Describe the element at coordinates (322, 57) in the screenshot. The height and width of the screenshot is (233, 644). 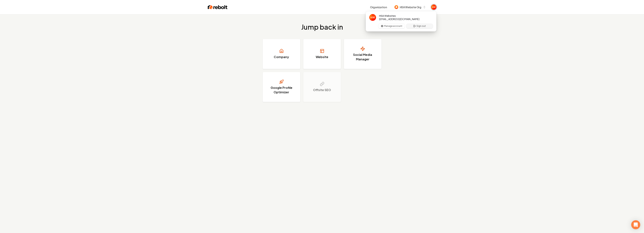
I see `h3: Website` at that location.